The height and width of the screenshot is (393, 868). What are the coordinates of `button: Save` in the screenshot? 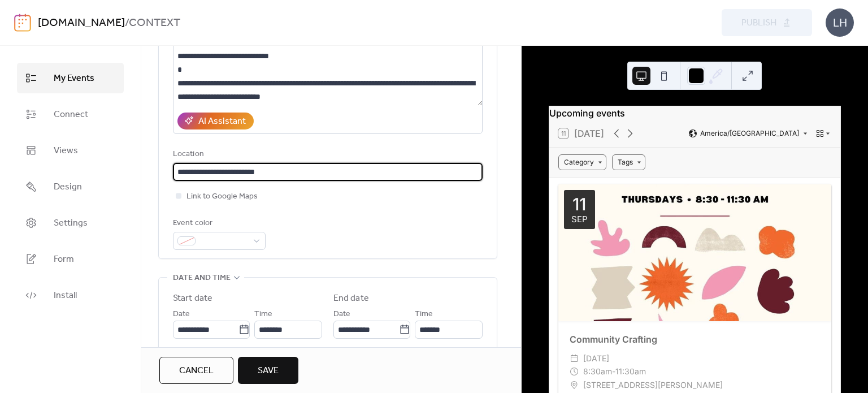 It's located at (268, 370).